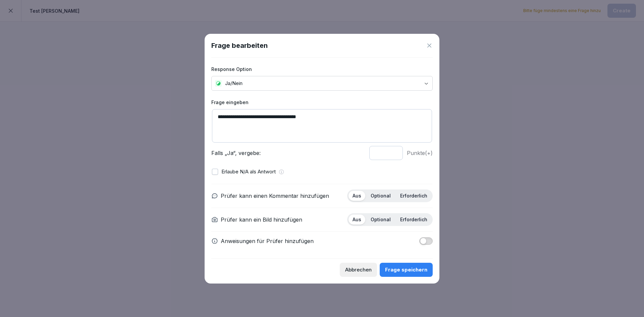  I want to click on label: Frage eingeben, so click(322, 102).